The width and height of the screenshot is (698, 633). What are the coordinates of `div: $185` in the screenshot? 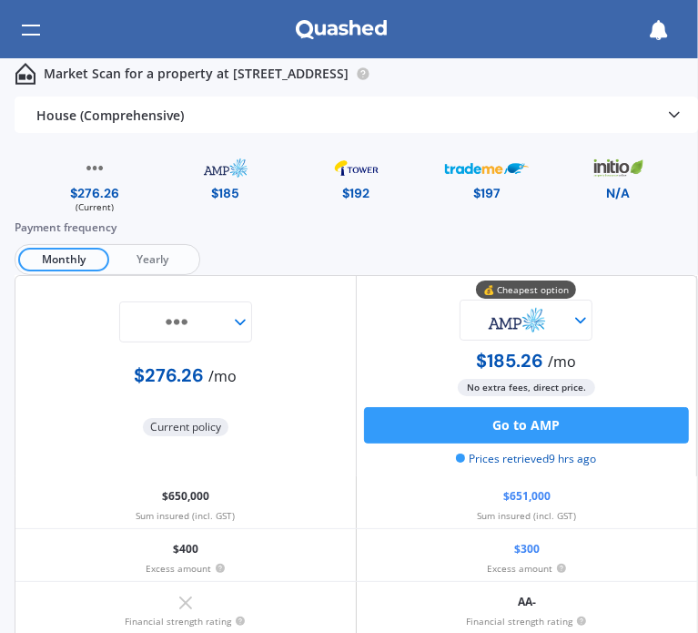 It's located at (225, 193).